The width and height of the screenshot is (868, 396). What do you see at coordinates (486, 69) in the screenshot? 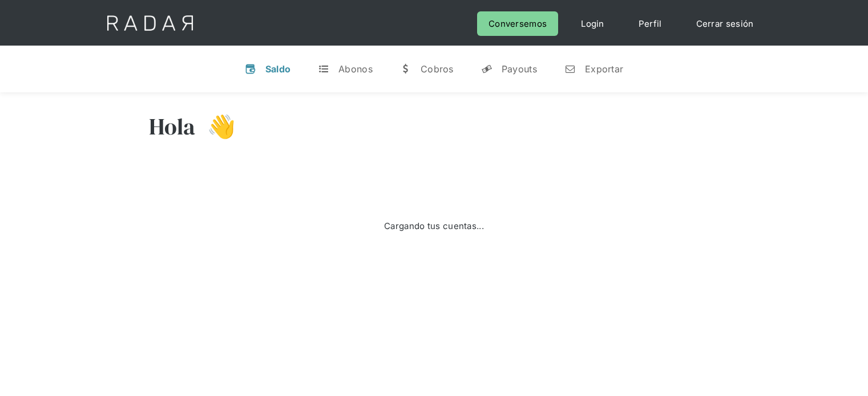
I see `div: y` at bounding box center [486, 69].